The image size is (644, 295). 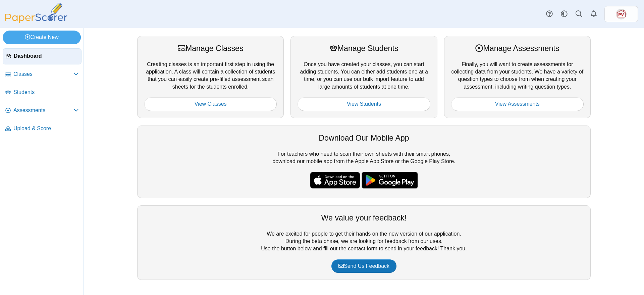 What do you see at coordinates (46, 56) in the screenshot?
I see `span: Dashboard` at bounding box center [46, 56].